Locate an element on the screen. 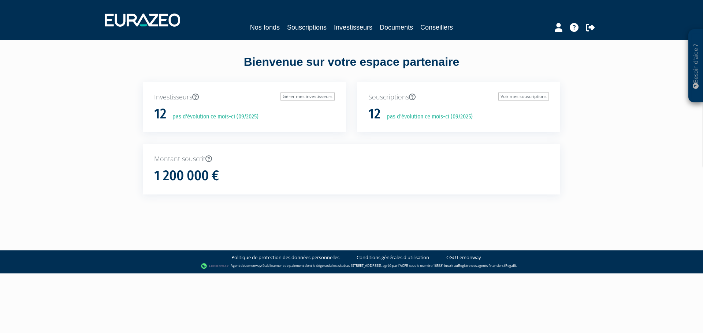 This screenshot has height=333, width=703. div: Bienvenue sur votre espace partenaire is located at coordinates (351, 68).